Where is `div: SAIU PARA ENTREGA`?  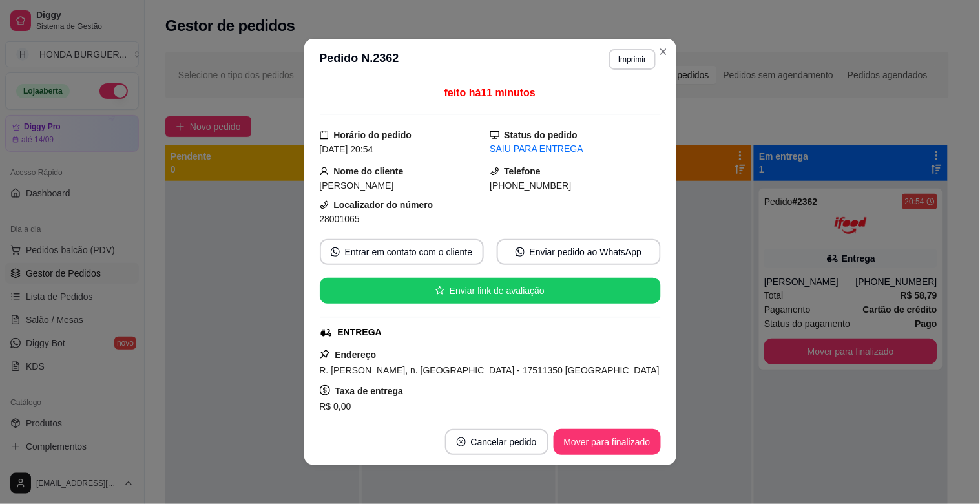
div: SAIU PARA ENTREGA is located at coordinates (575, 148).